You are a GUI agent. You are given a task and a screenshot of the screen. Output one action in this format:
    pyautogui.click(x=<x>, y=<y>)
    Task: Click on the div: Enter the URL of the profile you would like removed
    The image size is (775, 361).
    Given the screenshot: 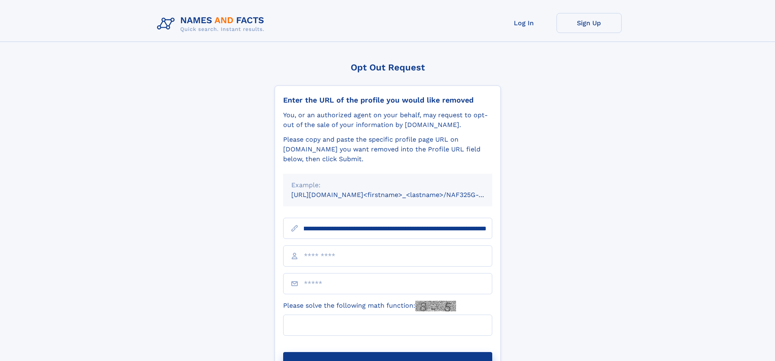 What is the action you would take?
    pyautogui.click(x=388, y=100)
    